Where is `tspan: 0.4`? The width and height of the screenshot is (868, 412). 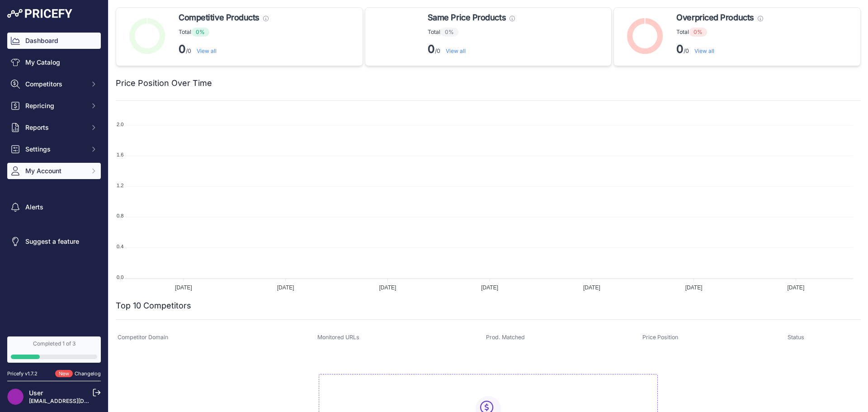
tspan: 0.4 is located at coordinates (120, 246).